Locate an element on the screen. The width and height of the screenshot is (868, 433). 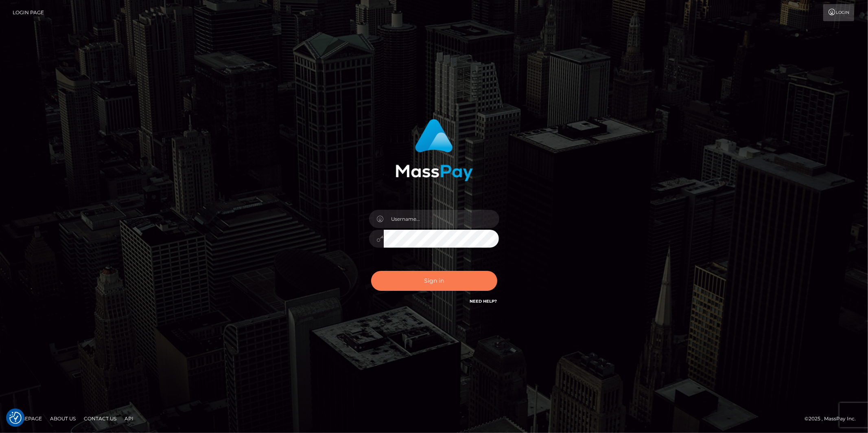
a: Contact Us is located at coordinates (100, 419).